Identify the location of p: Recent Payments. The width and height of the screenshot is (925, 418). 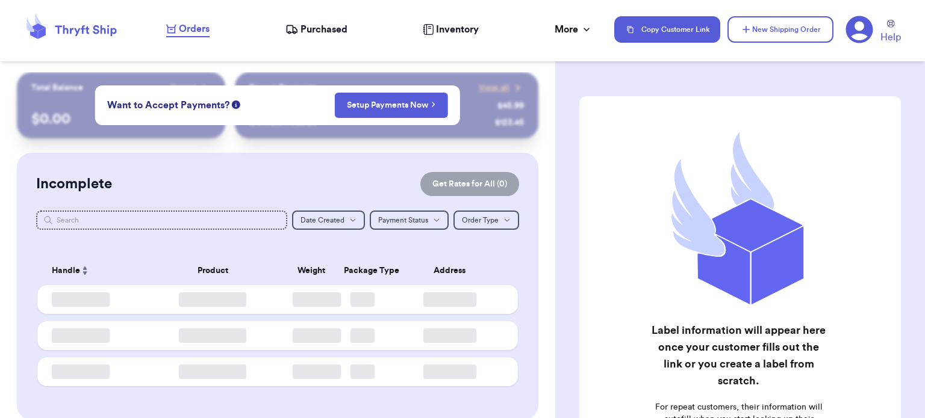
(282, 88).